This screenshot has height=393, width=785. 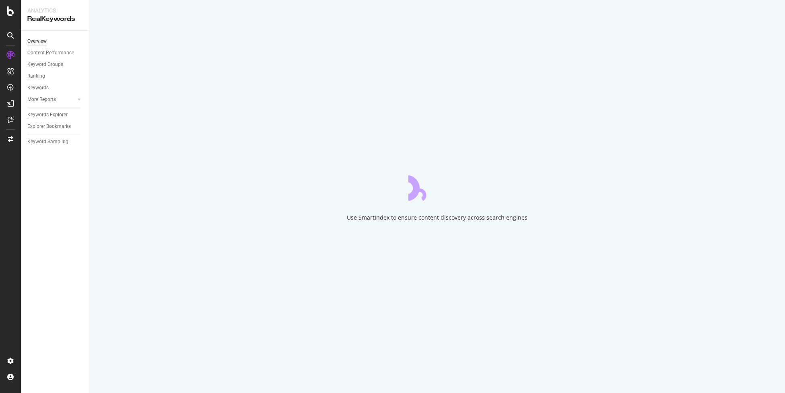 What do you see at coordinates (437, 218) in the screenshot?
I see `div: Use SmartIndex to ensure content discovery across search engines` at bounding box center [437, 218].